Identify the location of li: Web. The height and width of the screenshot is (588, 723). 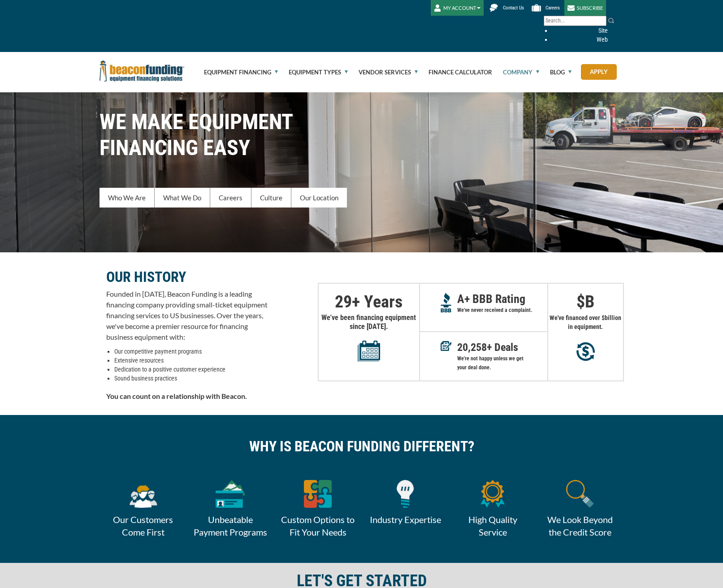
(580, 39).